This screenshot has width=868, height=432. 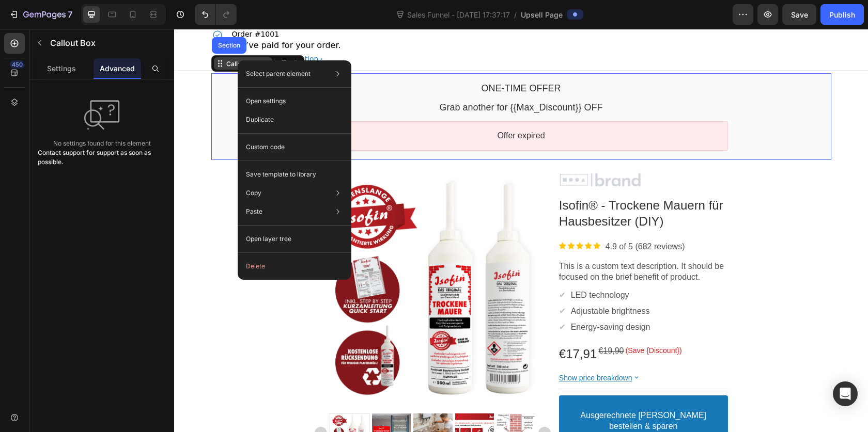 What do you see at coordinates (254, 211) in the screenshot?
I see `p: Paste` at bounding box center [254, 211].